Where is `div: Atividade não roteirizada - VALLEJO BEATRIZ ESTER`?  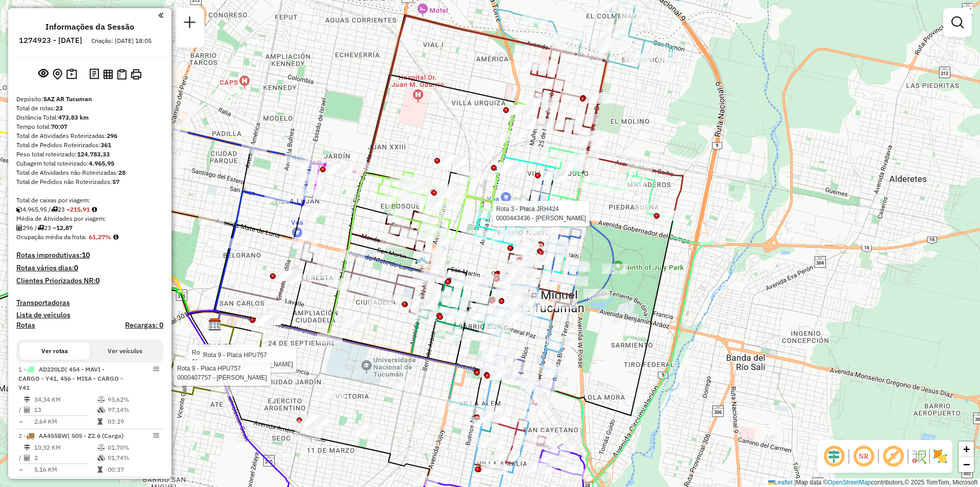 div: Atividade não roteirizada - VALLEJO BEATRIZ ESTER is located at coordinates (491, 362).